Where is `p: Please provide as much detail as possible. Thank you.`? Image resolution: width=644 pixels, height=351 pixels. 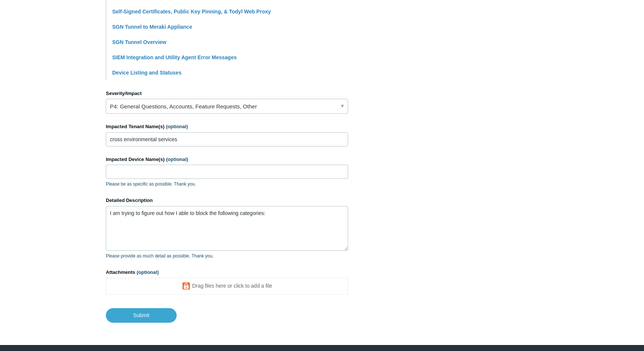 p: Please provide as much detail as possible. Thank you. is located at coordinates (227, 256).